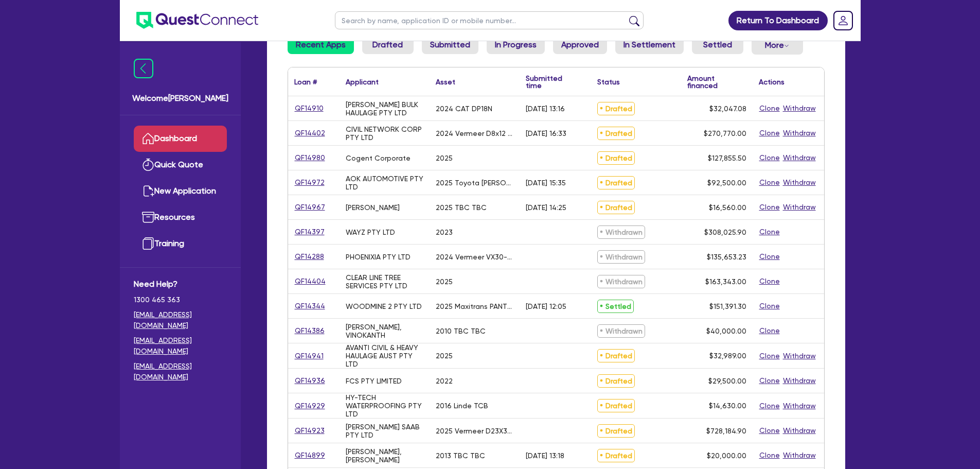 The width and height of the screenshot is (980, 469). What do you see at coordinates (726, 282) in the screenshot?
I see `span: $163,343.00` at bounding box center [726, 282].